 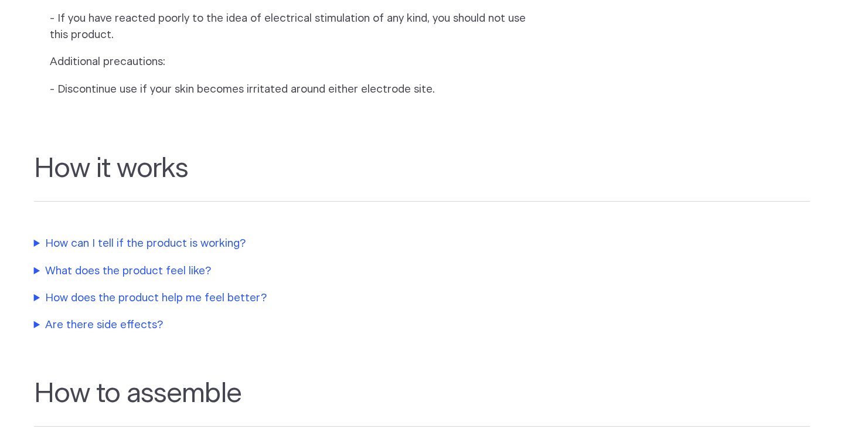 What do you see at coordinates (289, 27) in the screenshot?
I see `p: - If you have reacted poorly to the idea of electrical stimulation of any kind, you should not us...` at bounding box center [289, 27].